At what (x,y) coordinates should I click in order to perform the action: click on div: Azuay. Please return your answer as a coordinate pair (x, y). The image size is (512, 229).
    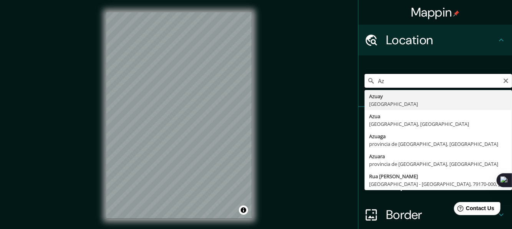
    Looking at the image, I should click on (439, 96).